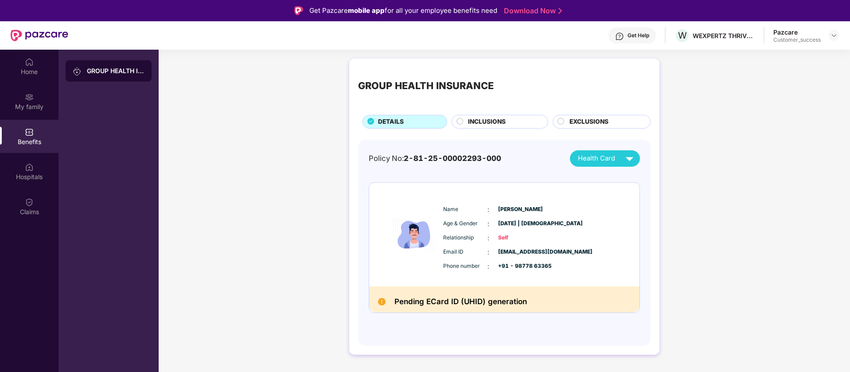 This screenshot has height=372, width=850. What do you see at coordinates (29, 202) in the screenshot?
I see `img: svg+xml;base64,PHN2ZyBpZD0iQ2xhaW0iIHhtbG5zPSJodHRwOi8vd3d3LnczLm9yZy8yMDAwL3N2ZyIgd2lkdGg9IjIwIi...` at bounding box center [29, 202].